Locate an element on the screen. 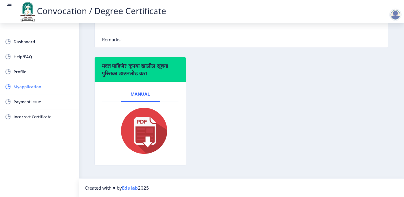  span: Profile is located at coordinates (44, 72).